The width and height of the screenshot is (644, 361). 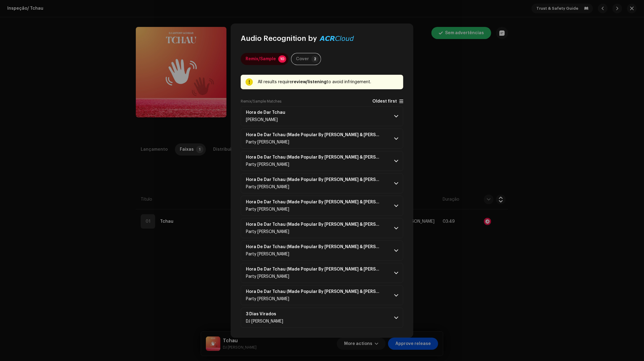 I want to click on strong: review/listening, so click(x=309, y=82).